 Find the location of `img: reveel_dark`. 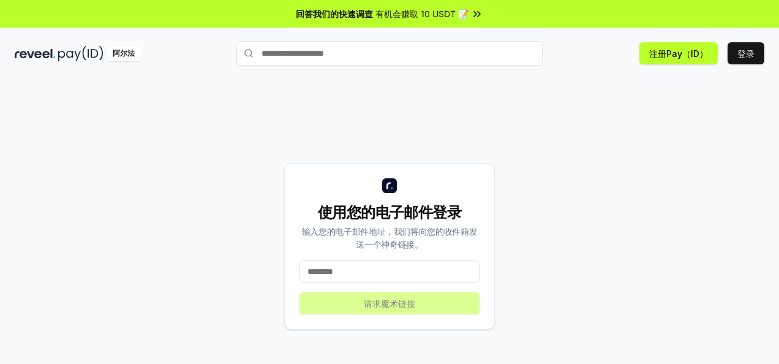

img: reveel_dark is located at coordinates (35, 53).